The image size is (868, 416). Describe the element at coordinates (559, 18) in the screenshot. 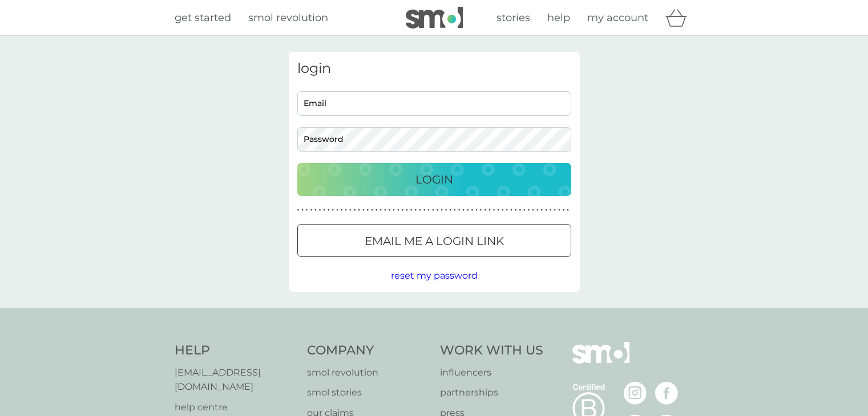

I see `a: help` at that location.